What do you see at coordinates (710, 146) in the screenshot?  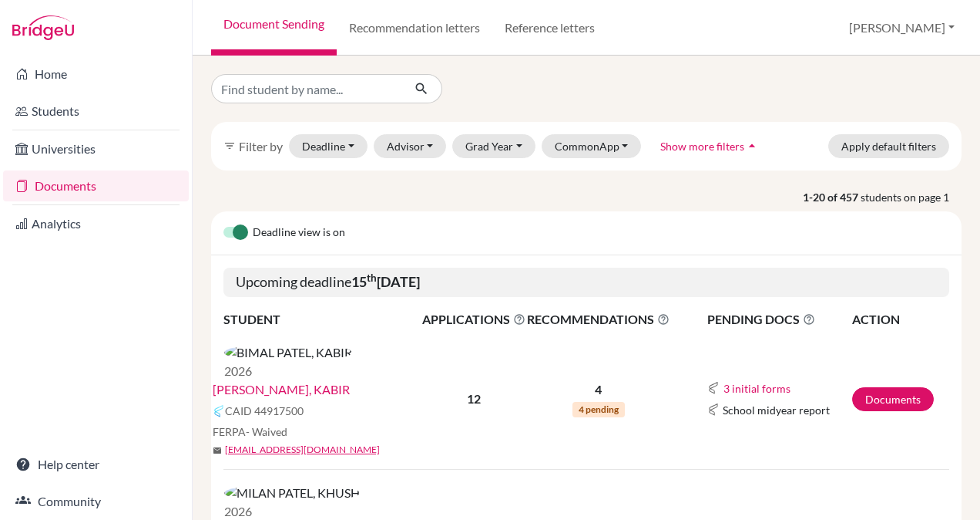 I see `button: Show more filtersarrow_drop_up` at bounding box center [710, 146].